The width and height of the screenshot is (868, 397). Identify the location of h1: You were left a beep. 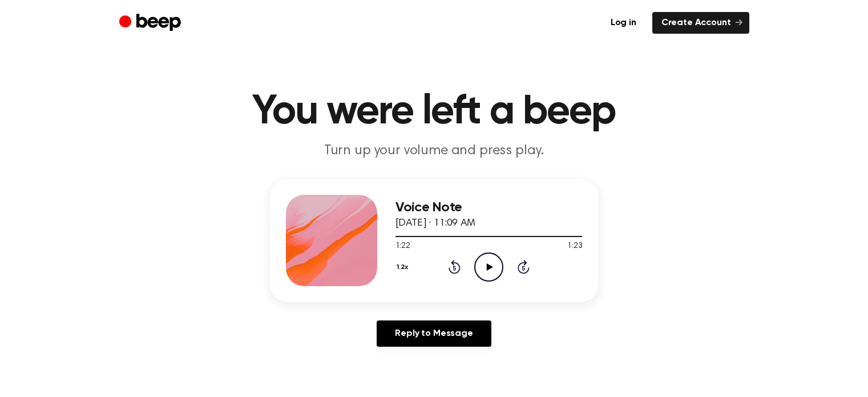
(434, 112).